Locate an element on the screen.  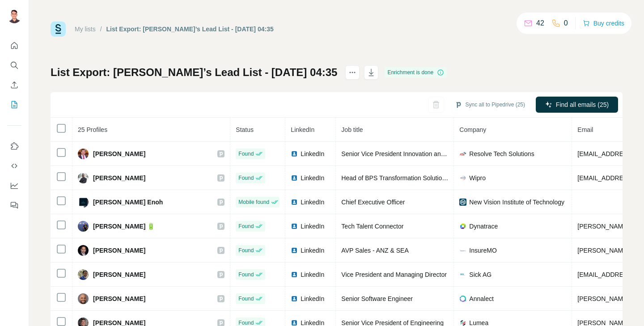
img: Surfe Logo is located at coordinates (58, 29).